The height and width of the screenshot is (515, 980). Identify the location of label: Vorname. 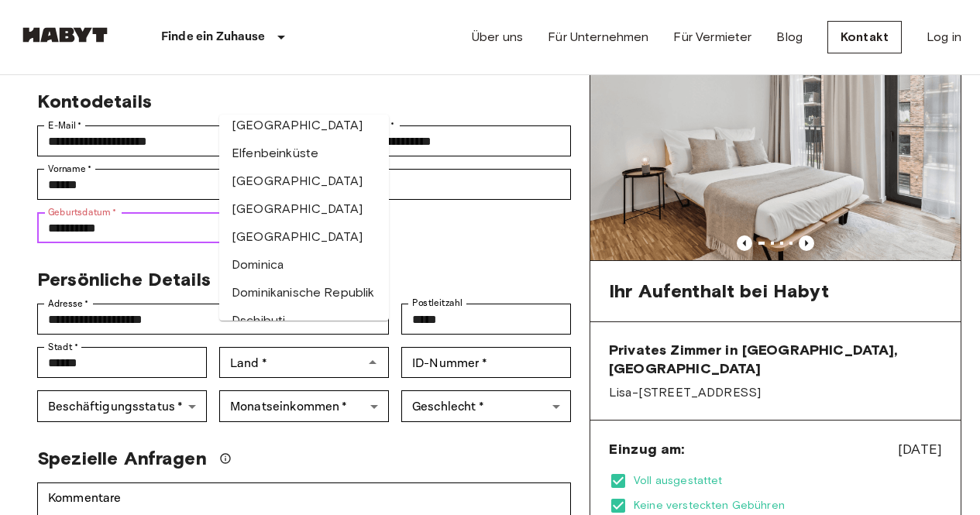
(69, 169).